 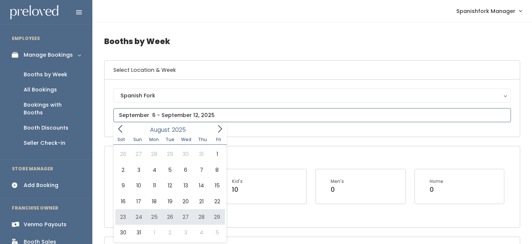 What do you see at coordinates (201, 232) in the screenshot?
I see `span: September 4, 2025` at bounding box center [201, 232].